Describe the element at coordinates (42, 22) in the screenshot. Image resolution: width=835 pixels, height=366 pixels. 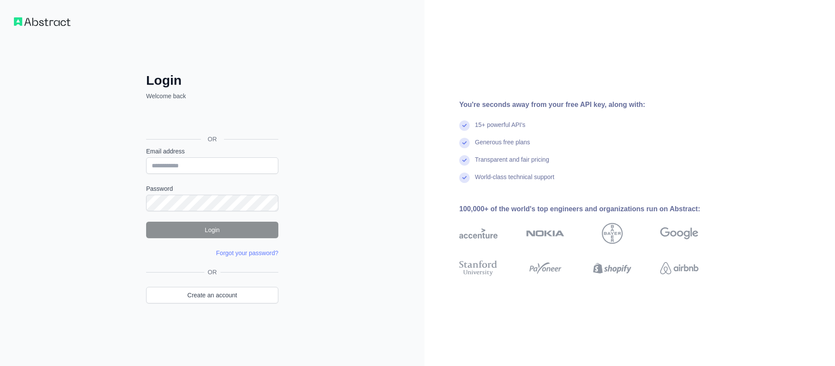
I see `img: Workflow` at that location.